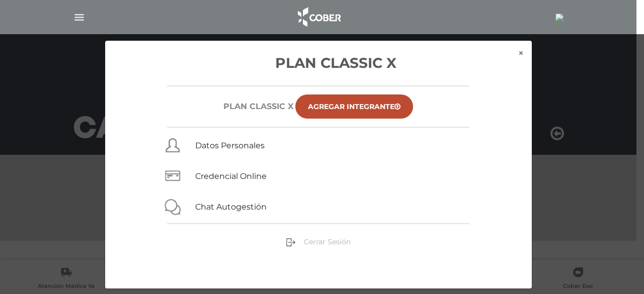 The width and height of the screenshot is (644, 294). What do you see at coordinates (327, 242) in the screenshot?
I see `span: Cerrar Sesión` at bounding box center [327, 242].